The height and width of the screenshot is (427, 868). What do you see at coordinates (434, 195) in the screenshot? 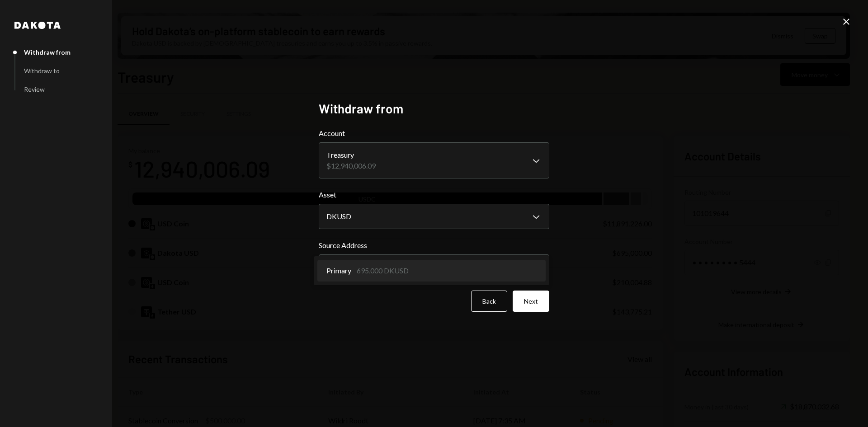
I see `label: Asset` at bounding box center [434, 195].